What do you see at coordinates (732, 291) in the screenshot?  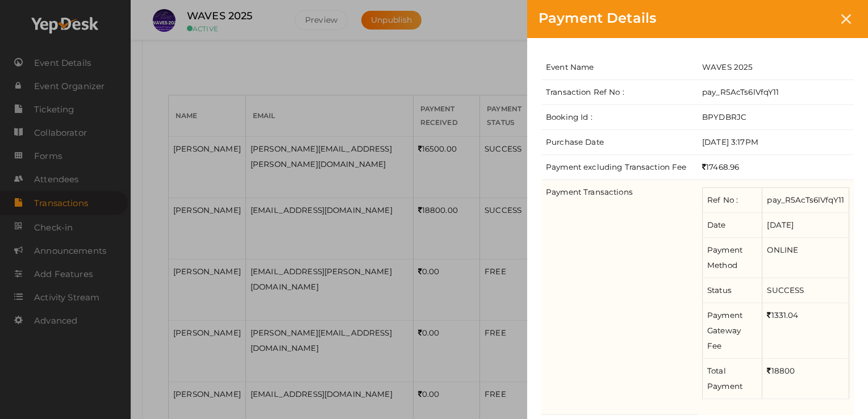 I see `td: Status` at bounding box center [732, 291].